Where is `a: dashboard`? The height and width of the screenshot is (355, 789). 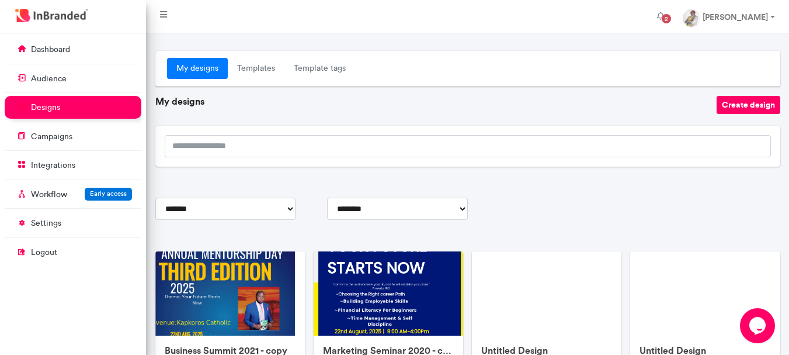
a: dashboard is located at coordinates (73, 49).